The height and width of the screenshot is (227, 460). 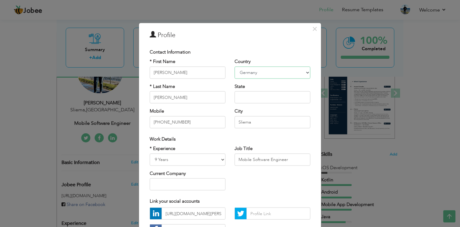 I want to click on img: Twitter, so click(x=240, y=213).